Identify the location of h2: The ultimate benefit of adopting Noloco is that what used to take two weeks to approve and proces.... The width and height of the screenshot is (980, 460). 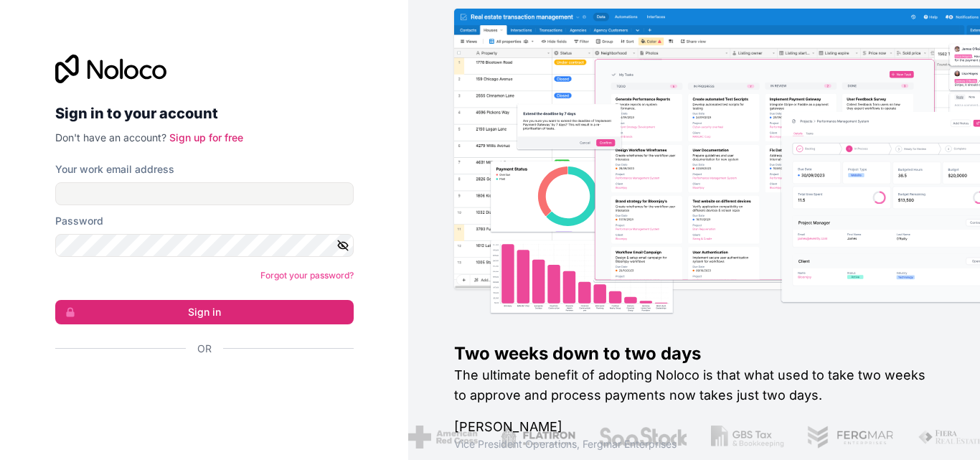
(694, 385).